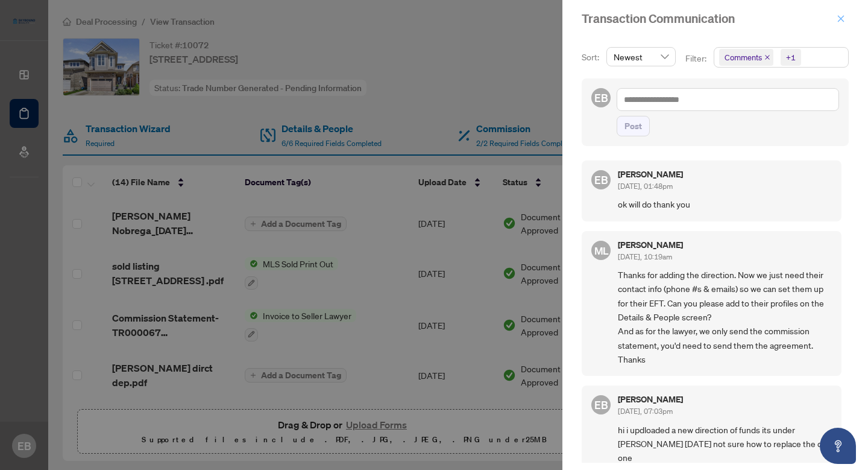 This screenshot has height=470, width=868. What do you see at coordinates (725, 317) in the screenshot?
I see `span: Thanks for adding the direction. Now we just need their contact info (phone #s & emails) so we ca...` at bounding box center [725, 317].